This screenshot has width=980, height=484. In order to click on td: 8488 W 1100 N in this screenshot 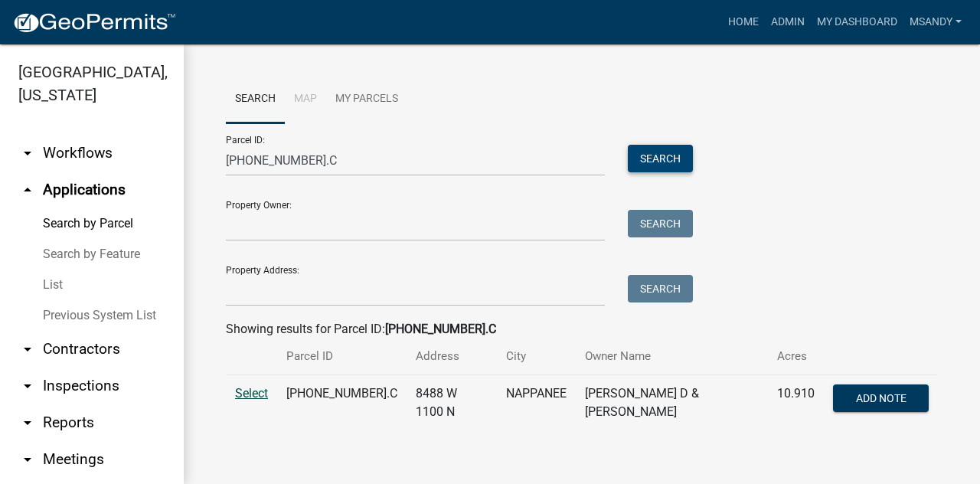, I will do `click(452, 402)`.